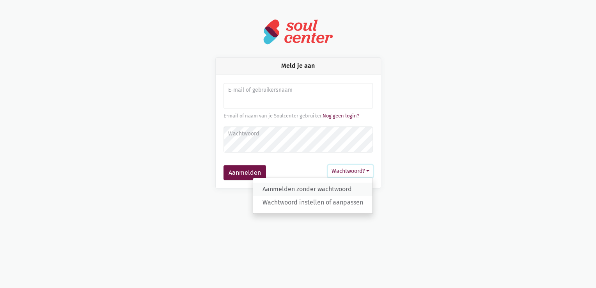 Image resolution: width=596 pixels, height=288 pixels. I want to click on a: Wachtwoord instellen of aanpassen, so click(313, 202).